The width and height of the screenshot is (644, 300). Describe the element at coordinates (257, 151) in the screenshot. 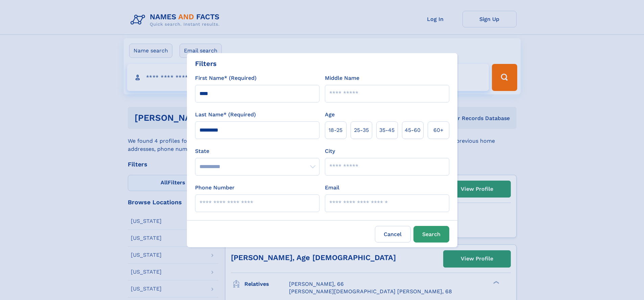

I see `label: State` at that location.